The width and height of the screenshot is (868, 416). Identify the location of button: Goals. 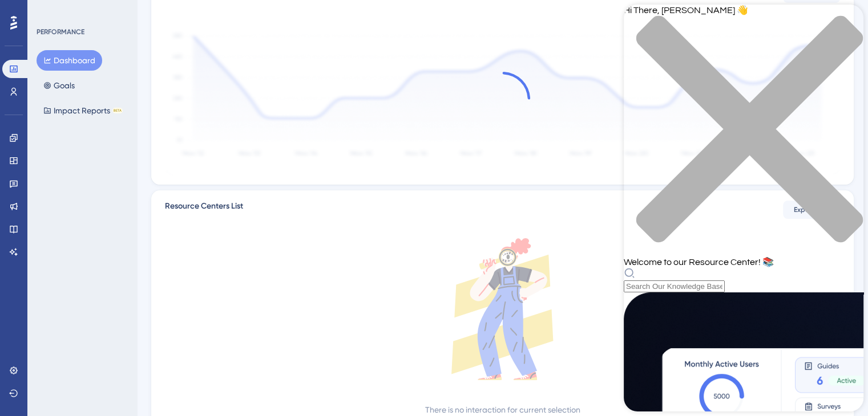
(59, 86).